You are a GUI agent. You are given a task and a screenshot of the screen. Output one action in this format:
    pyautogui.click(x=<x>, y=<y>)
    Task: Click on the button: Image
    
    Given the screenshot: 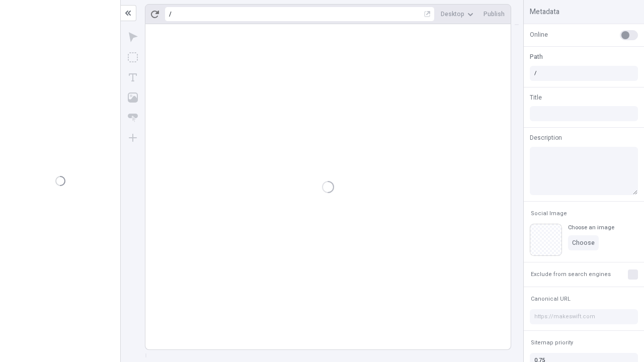 What is the action you would take?
    pyautogui.click(x=133, y=97)
    